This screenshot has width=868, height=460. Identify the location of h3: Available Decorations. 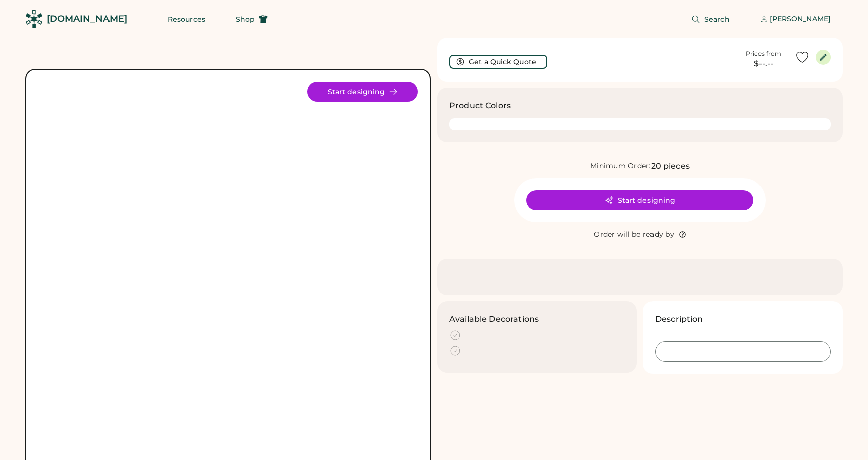
(494, 320).